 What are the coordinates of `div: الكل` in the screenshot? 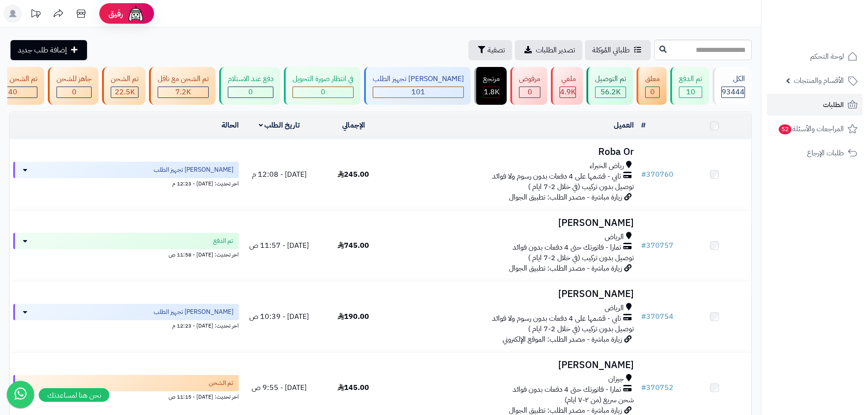 It's located at (733, 79).